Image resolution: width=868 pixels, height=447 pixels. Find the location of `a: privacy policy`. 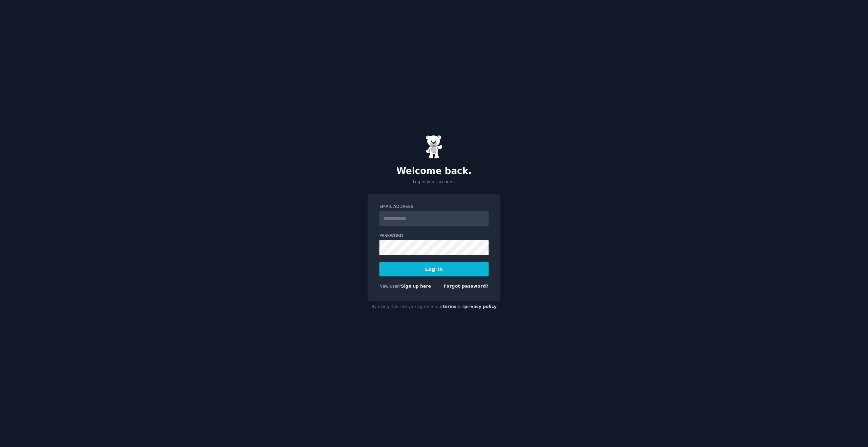

a: privacy policy is located at coordinates (480, 306).